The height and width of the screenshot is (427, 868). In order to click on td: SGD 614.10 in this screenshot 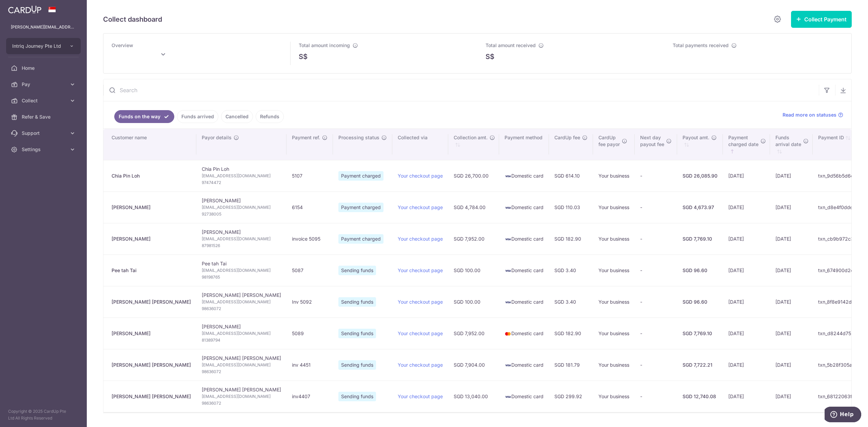, I will do `click(571, 175)`.